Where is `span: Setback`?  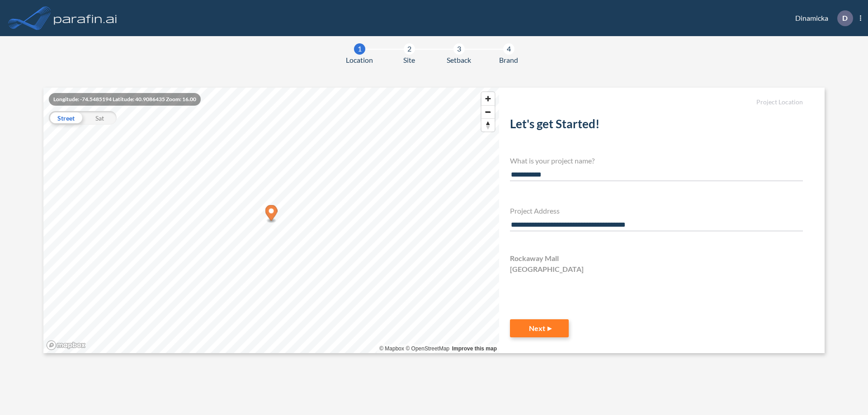
span: Setback is located at coordinates (459, 60).